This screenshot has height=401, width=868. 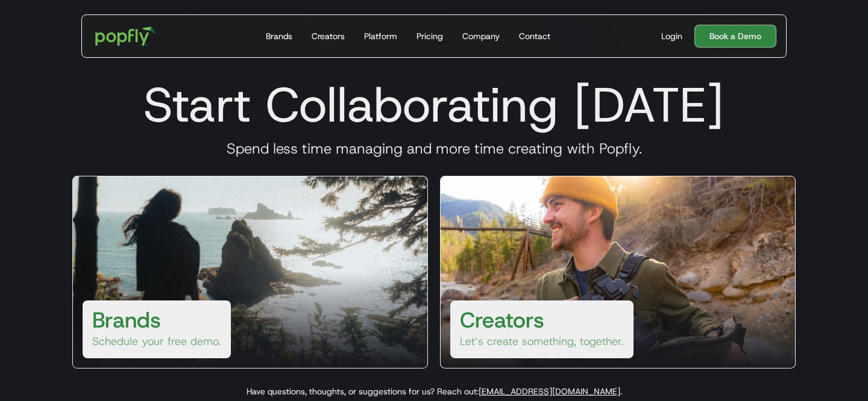 What do you see at coordinates (380, 36) in the screenshot?
I see `div: Platform` at bounding box center [380, 36].